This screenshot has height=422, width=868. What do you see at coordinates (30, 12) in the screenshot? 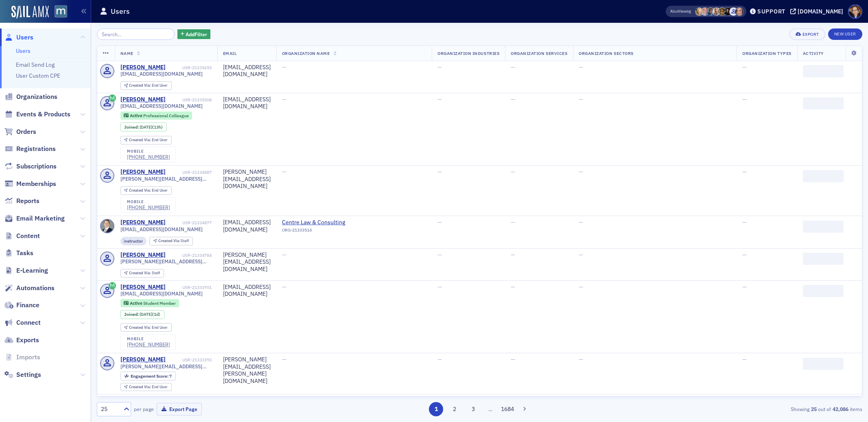
I see `a: SailAMX` at bounding box center [30, 12].